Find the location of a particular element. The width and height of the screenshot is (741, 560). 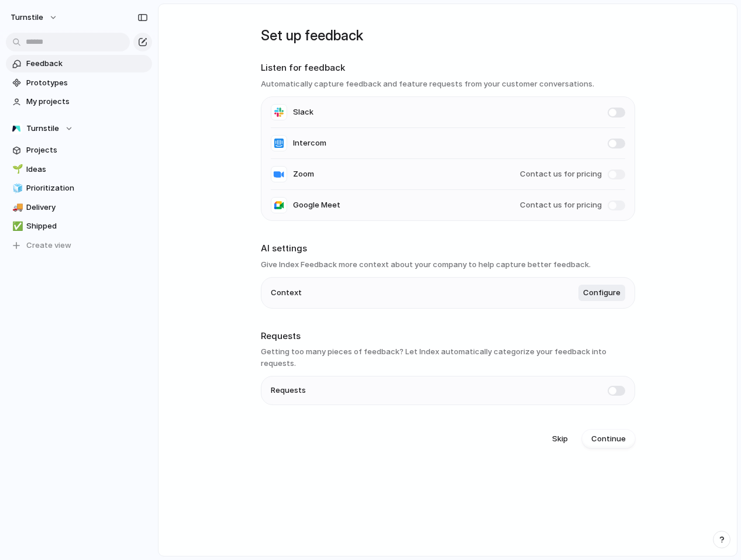

span: Slack is located at coordinates (303, 112).